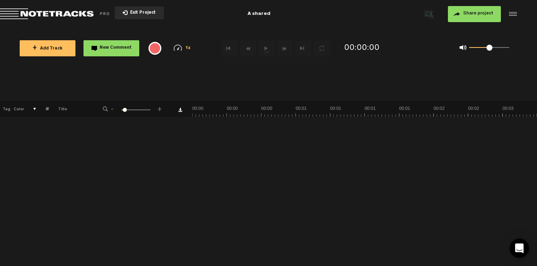 The height and width of the screenshot is (266, 537). What do you see at coordinates (155, 48) in the screenshot?
I see `div: {{ tooltip_message }}` at bounding box center [155, 48].